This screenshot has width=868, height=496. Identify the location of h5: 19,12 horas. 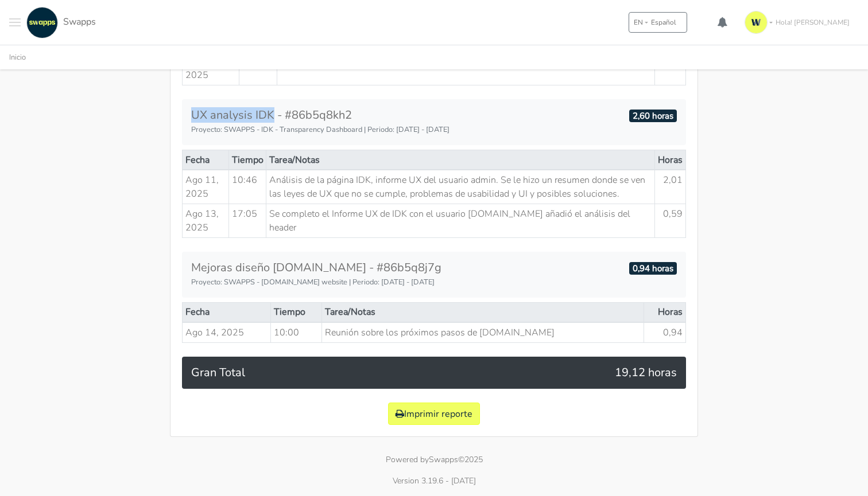
(602, 373).